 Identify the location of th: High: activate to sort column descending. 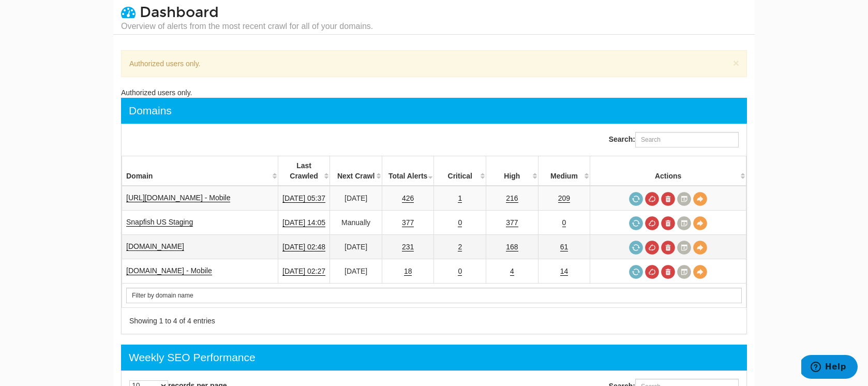
(512, 171).